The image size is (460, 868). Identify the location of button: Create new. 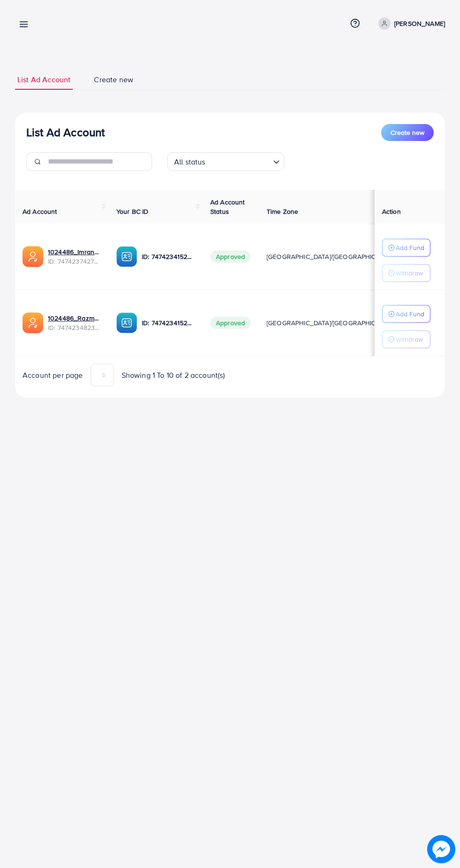
(408, 133).